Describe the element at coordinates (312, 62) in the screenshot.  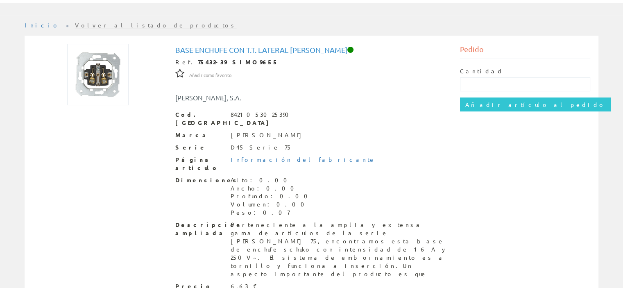
I see `div: Ref.` at that location.